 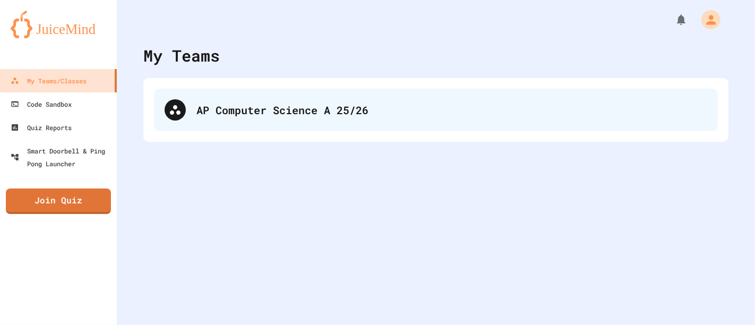 I want to click on div: Smart Doorbell & Ping Pong Launcher, so click(x=62, y=157).